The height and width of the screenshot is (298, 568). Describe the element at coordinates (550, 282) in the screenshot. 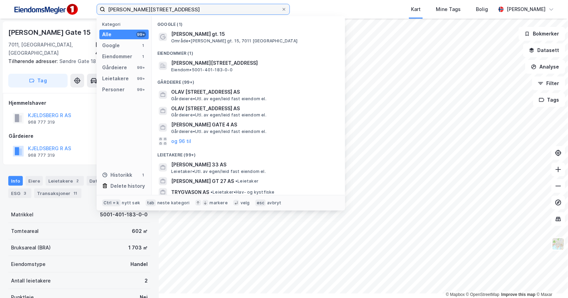

I see `div: Kontrollprogram for chat` at that location.